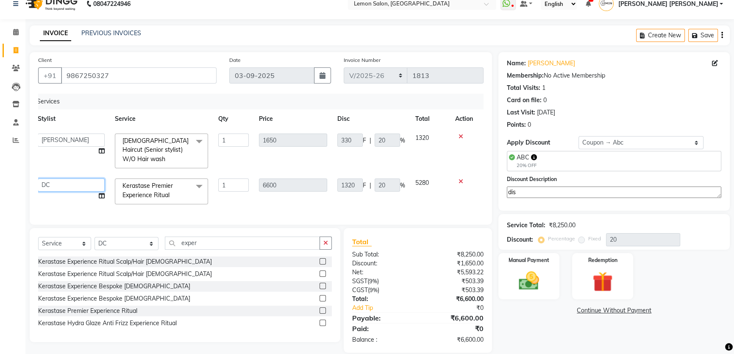 The height and width of the screenshot is (354, 734). What do you see at coordinates (107, 323) in the screenshot?
I see `div: Kerastase Hydra Glaze Anti Frizz Experience Ritual` at bounding box center [107, 323].